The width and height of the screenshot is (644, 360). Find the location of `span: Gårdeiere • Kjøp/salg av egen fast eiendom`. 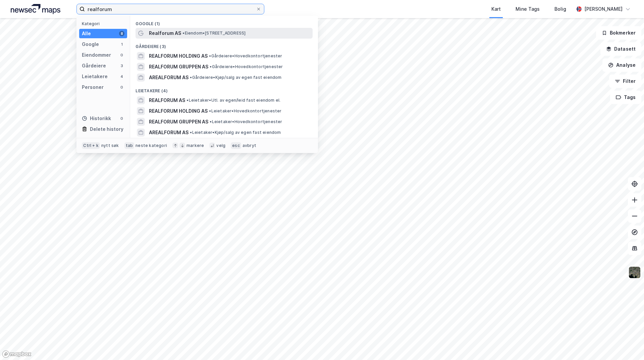

span: Gårdeiere • Kjøp/salg av egen fast eiendom is located at coordinates (236, 78).